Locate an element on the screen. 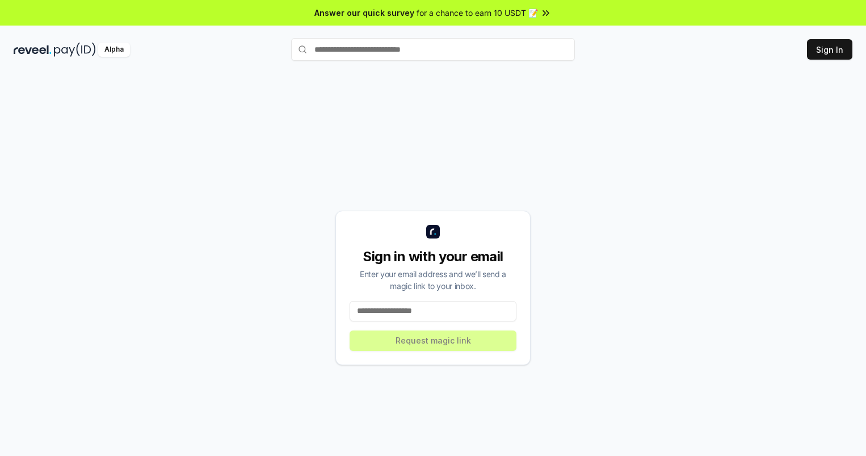  span: Answer our quick survey is located at coordinates (364, 12).